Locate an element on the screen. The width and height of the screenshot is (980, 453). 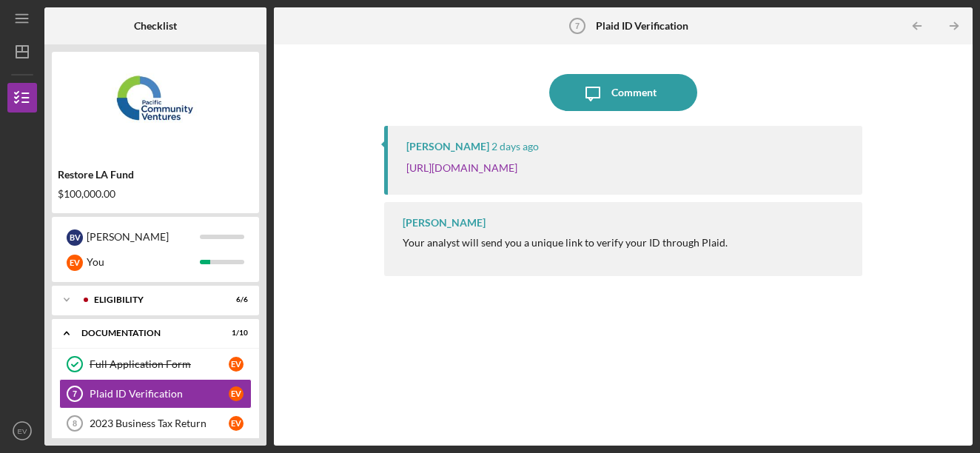
div: Plaid ID Verification is located at coordinates (159, 394).